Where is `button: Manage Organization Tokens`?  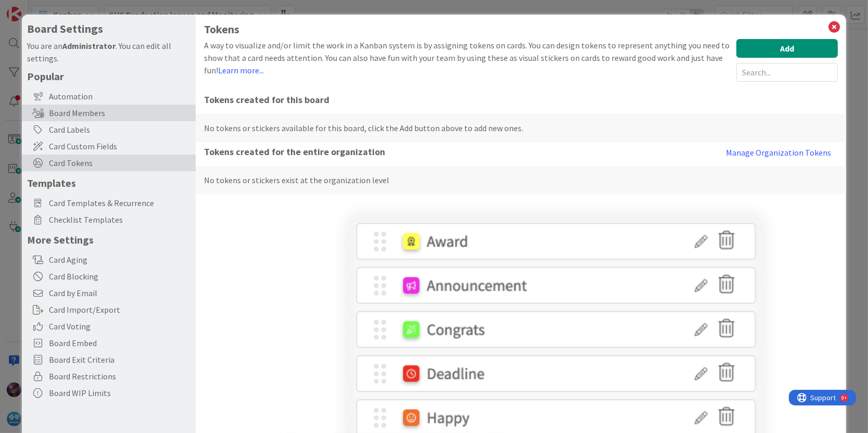 button: Manage Organization Tokens is located at coordinates (779, 153).